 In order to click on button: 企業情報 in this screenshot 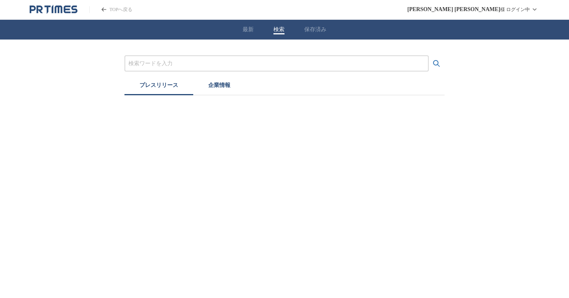, I will do `click(219, 87)`.